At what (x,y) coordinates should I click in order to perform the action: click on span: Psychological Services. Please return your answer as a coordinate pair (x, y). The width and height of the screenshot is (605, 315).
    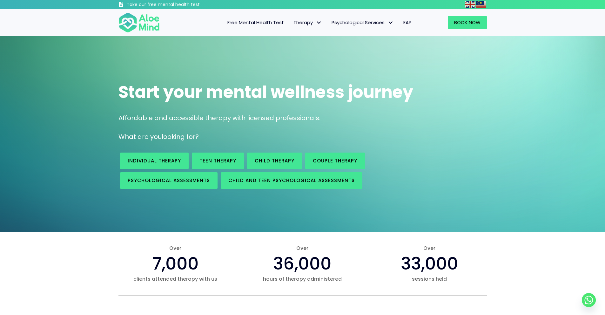
    Looking at the image, I should click on (363, 22).